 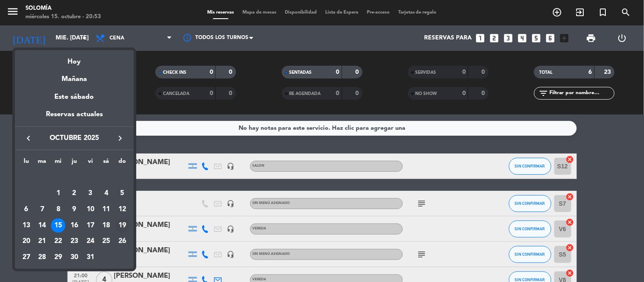 I want to click on div: 11, so click(x=106, y=210).